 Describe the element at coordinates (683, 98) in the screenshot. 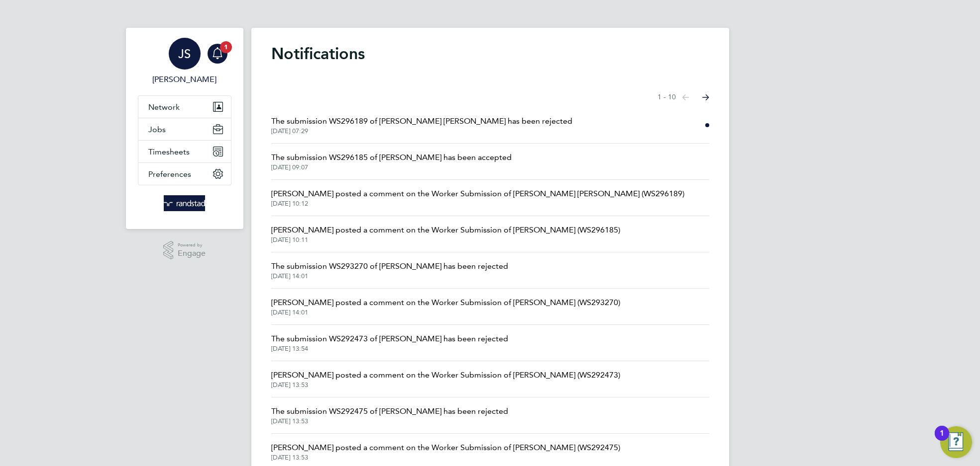

I see `nav: Select page of notifications list` at that location.